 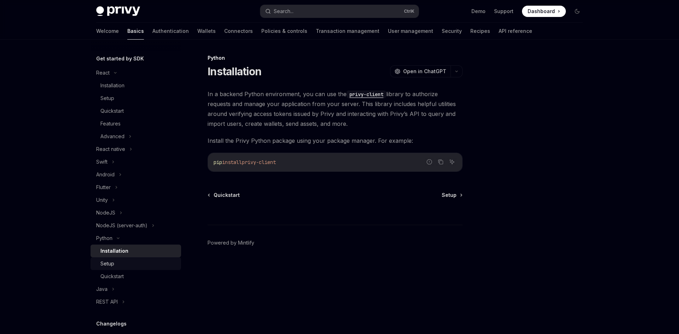 What do you see at coordinates (218, 162) in the screenshot?
I see `span: pip` at bounding box center [218, 162].